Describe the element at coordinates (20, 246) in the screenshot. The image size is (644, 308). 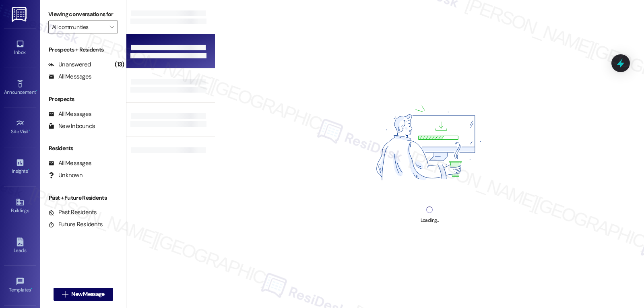
I see `a: Leads` at that location.